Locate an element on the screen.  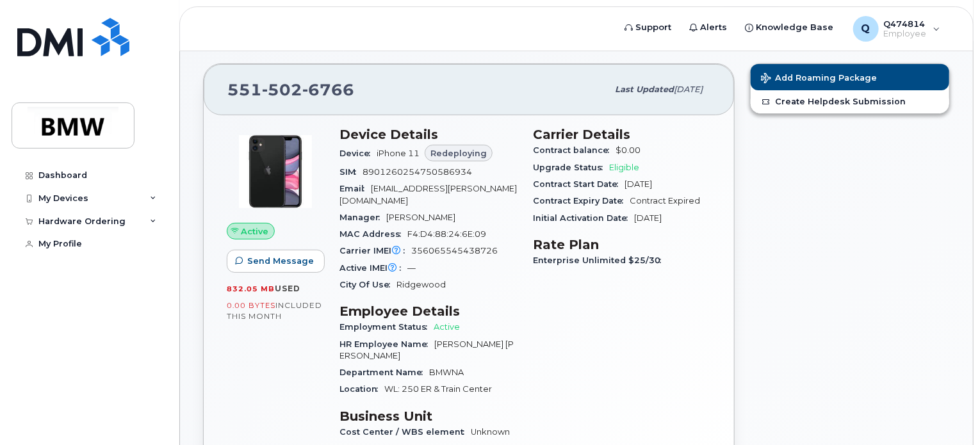
button: Send Message is located at coordinates (276, 261).